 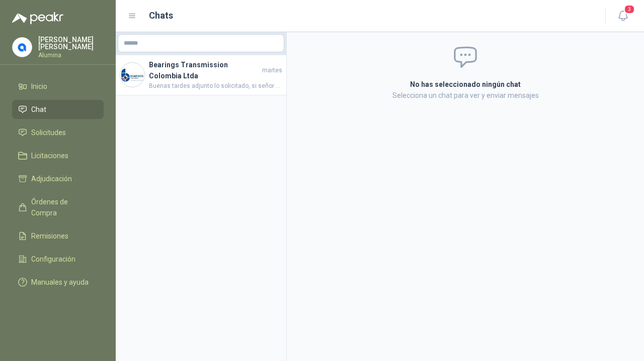 What do you see at coordinates (39, 87) in the screenshot?
I see `span: Inicio` at bounding box center [39, 87].